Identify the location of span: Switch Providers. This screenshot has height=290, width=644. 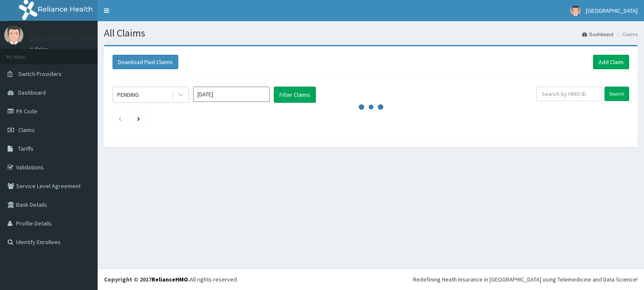
(40, 74).